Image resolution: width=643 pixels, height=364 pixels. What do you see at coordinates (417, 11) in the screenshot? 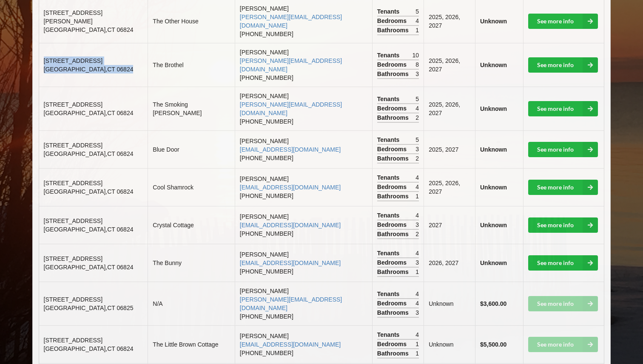
I see `span: 5` at bounding box center [417, 11].